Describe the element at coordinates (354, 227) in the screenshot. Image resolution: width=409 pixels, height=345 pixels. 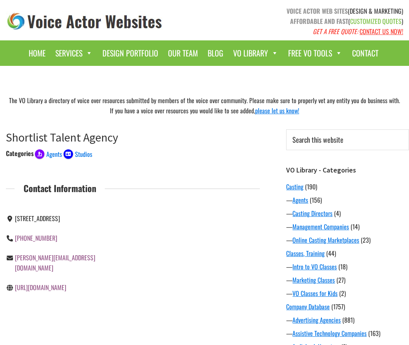
I see `span: (14)` at that location.